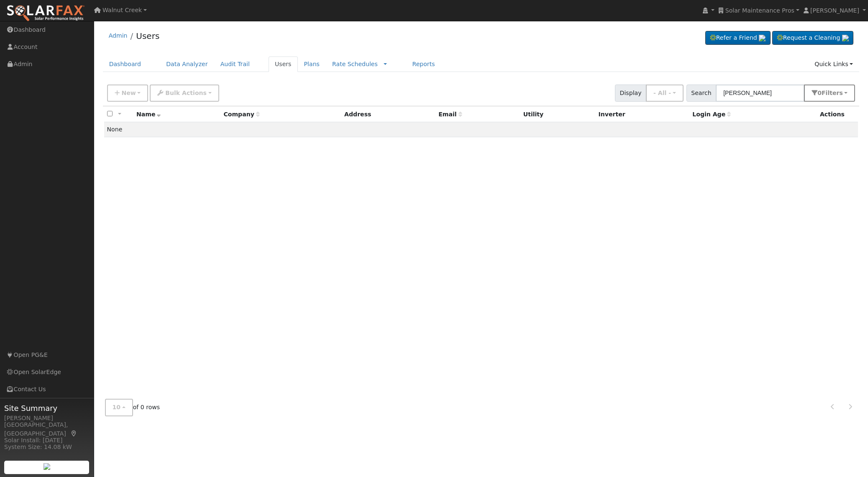  What do you see at coordinates (837, 115) in the screenshot?
I see `div: Actions` at bounding box center [837, 115].